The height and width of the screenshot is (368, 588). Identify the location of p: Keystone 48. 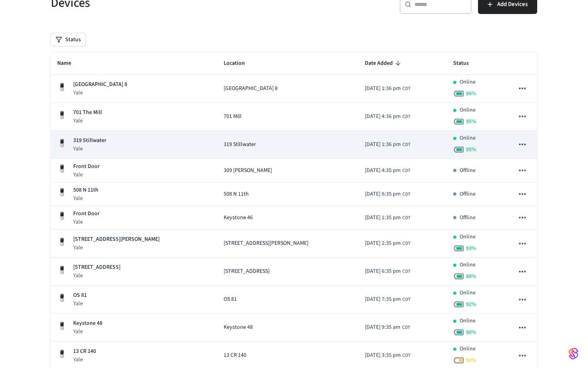
(88, 323).